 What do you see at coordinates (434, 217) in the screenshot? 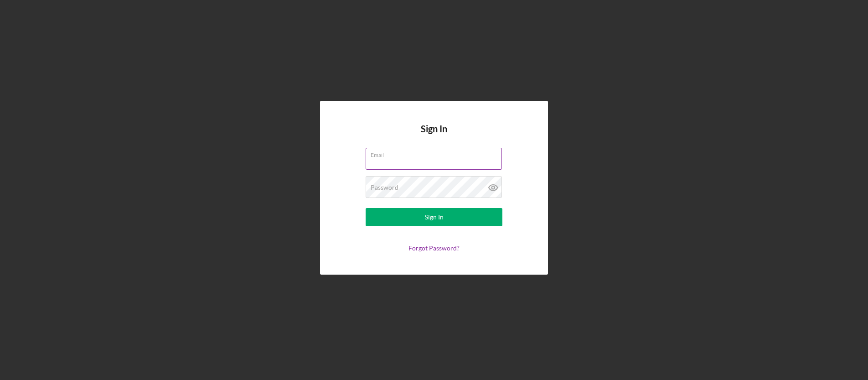
I see `button: Sign In` at bounding box center [434, 217].